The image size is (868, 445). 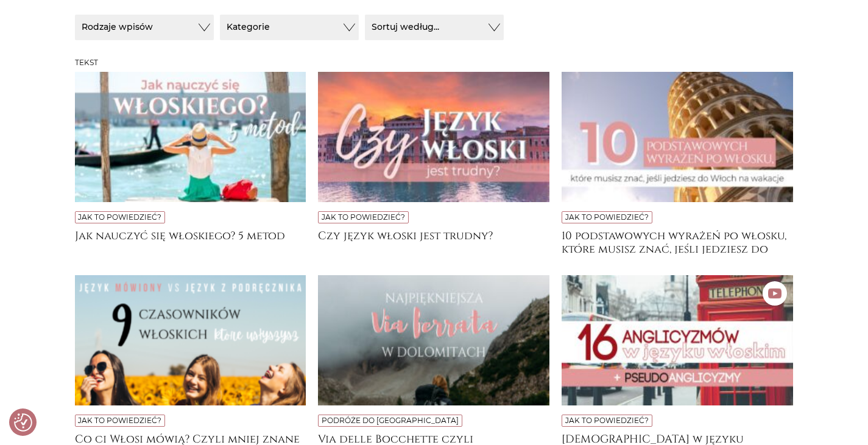 What do you see at coordinates (23, 422) in the screenshot?
I see `img: Revisit consent button` at bounding box center [23, 422].